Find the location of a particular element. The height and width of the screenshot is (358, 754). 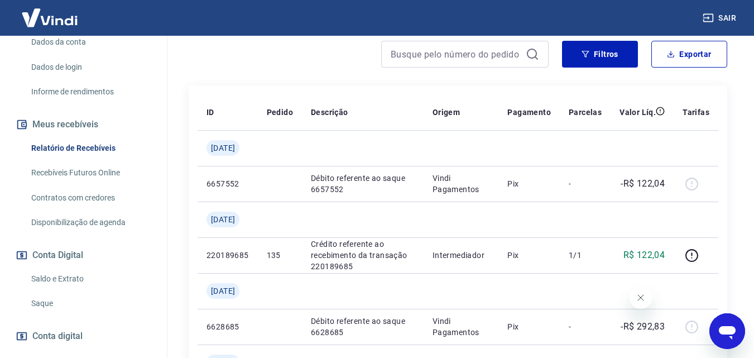

p: 1/1 is located at coordinates (585, 255).